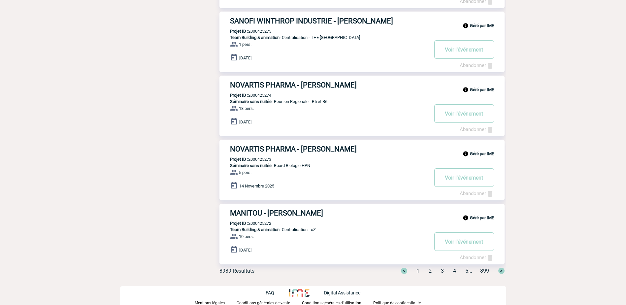 Image resolution: width=626 pixels, height=305 pixels. I want to click on div: 8989 Résultats, so click(237, 270).